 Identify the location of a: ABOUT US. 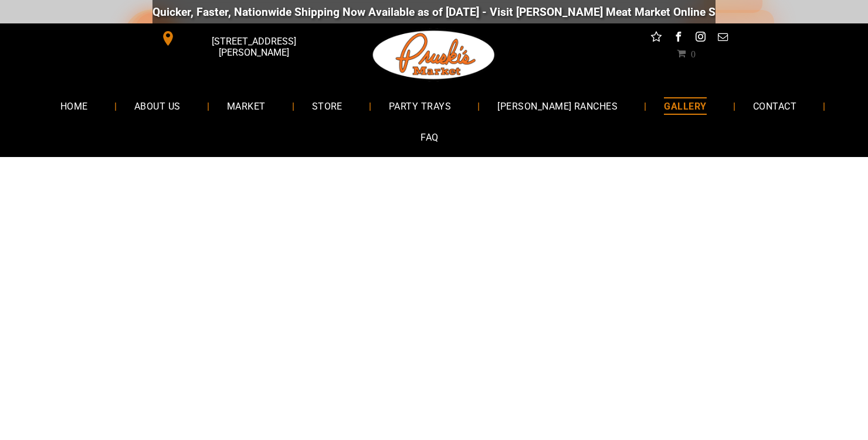
(157, 105).